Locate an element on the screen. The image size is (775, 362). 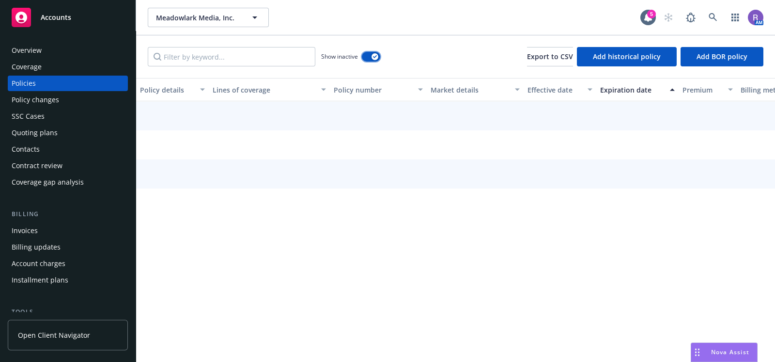
a: Contract review is located at coordinates (68, 166).